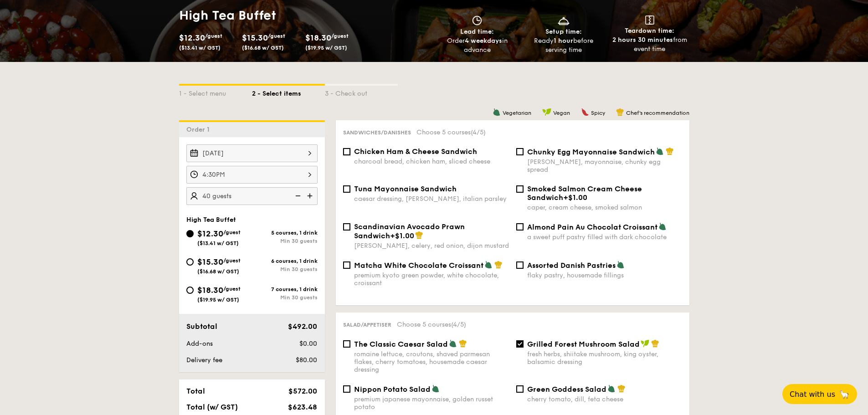 The height and width of the screenshot is (415, 868). What do you see at coordinates (200, 129) in the screenshot?
I see `span: Order 1` at bounding box center [200, 129].